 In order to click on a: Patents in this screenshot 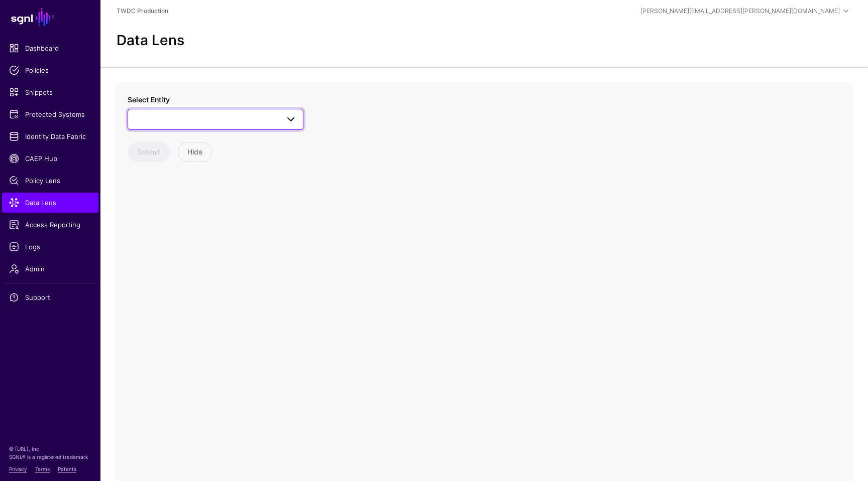, I will do `click(67, 469)`.